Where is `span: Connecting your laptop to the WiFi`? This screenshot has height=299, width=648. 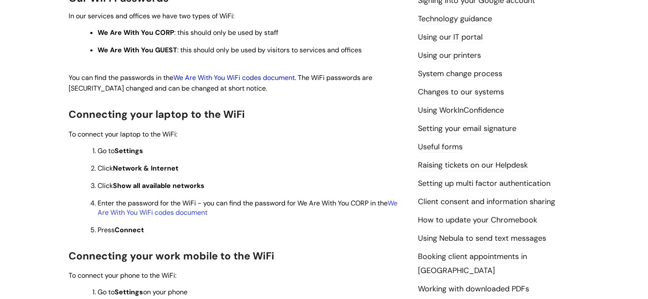 span: Connecting your laptop to the WiFi is located at coordinates (157, 114).